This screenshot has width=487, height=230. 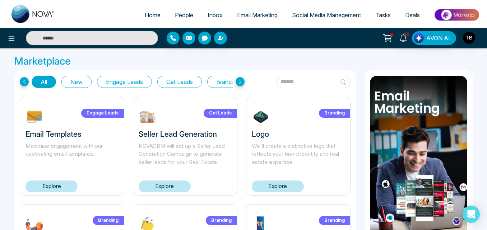 I want to click on a: Deals, so click(x=412, y=15).